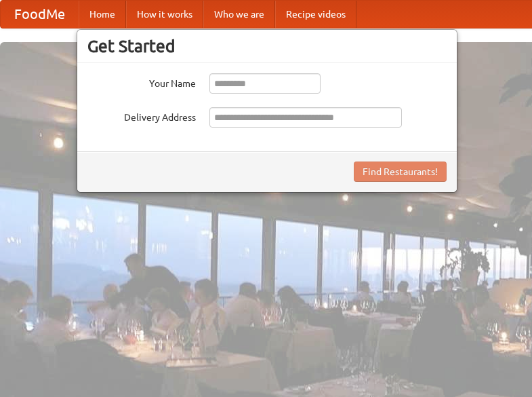 The width and height of the screenshot is (532, 397). What do you see at coordinates (164, 14) in the screenshot?
I see `a: How it works` at bounding box center [164, 14].